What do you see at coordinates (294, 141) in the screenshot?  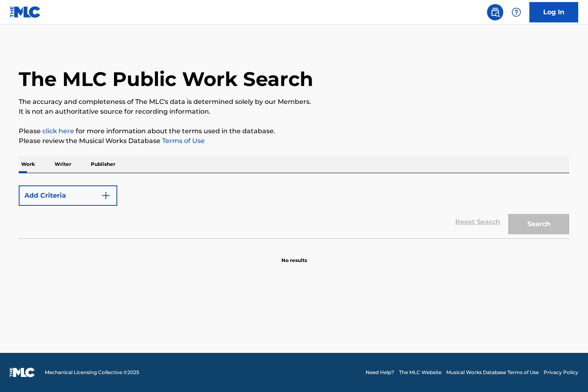 I see `p: Please review the Musical Works Database` at bounding box center [294, 141].